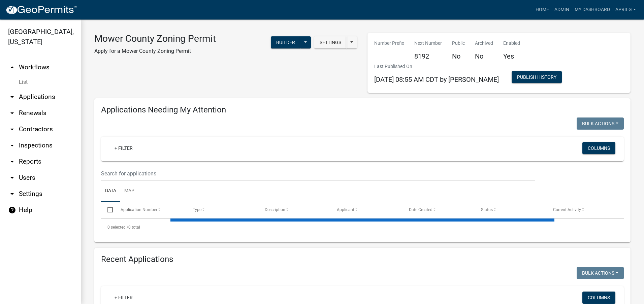 Image resolution: width=644 pixels, height=304 pixels. What do you see at coordinates (275, 210) in the screenshot?
I see `span: Description` at bounding box center [275, 210].